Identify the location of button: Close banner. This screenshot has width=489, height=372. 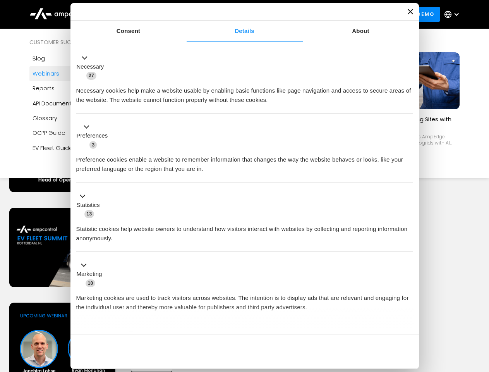
(411, 12).